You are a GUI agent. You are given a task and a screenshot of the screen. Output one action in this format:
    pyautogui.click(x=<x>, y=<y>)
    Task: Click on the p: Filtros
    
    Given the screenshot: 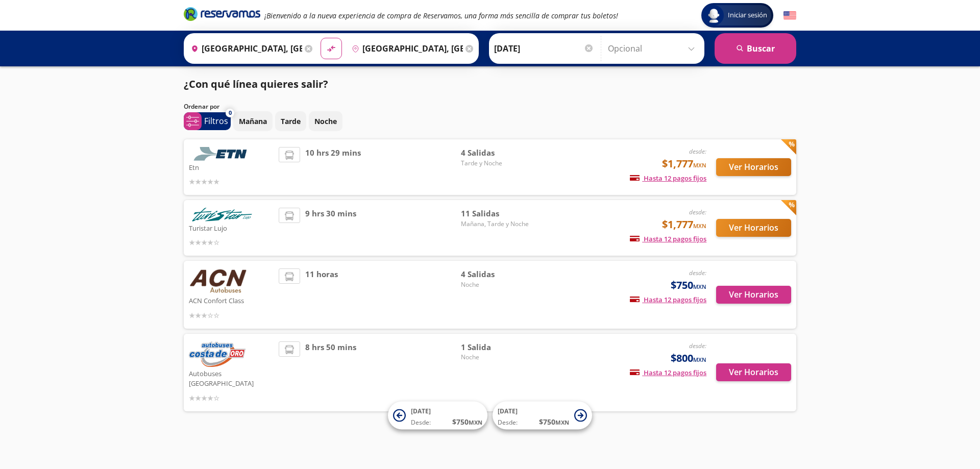 What is the action you would take?
    pyautogui.click(x=216, y=121)
    